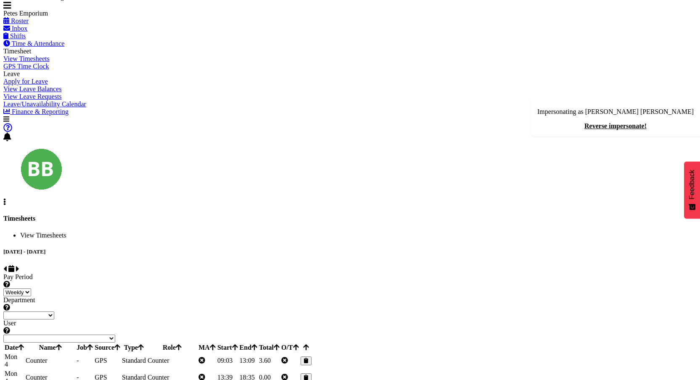  Describe the element at coordinates (66, 13) in the screenshot. I see `div: Petes Emporium` at that location.